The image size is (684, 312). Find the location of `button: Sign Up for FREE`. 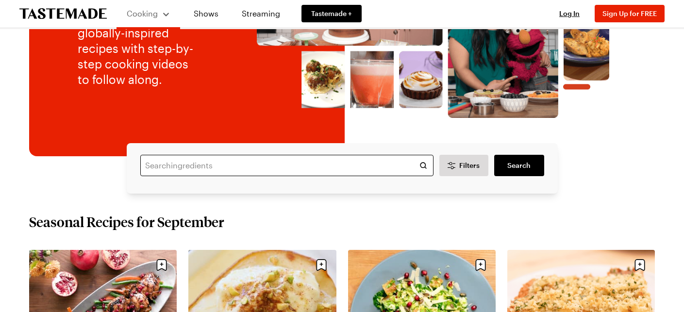

button: Sign Up for FREE is located at coordinates (630, 14).